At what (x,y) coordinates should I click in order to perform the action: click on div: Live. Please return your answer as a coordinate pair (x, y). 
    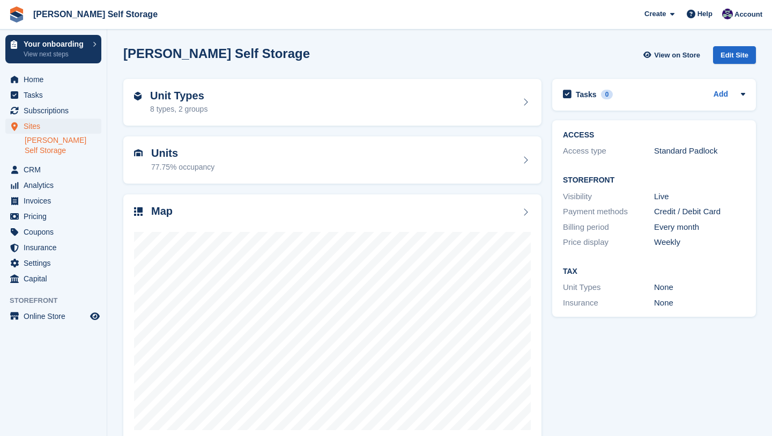
    Looking at the image, I should click on (700, 196).